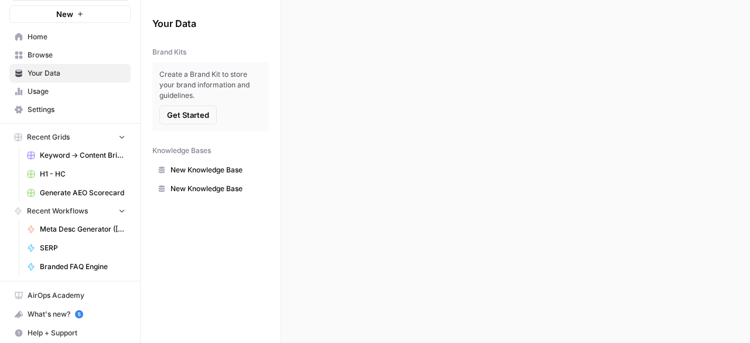 Image resolution: width=750 pixels, height=343 pixels. I want to click on a: SERP, so click(76, 248).